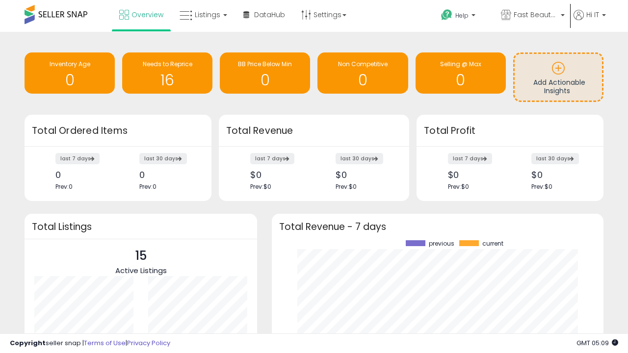  Describe the element at coordinates (363, 64) in the screenshot. I see `span: Non Competitive` at that location.